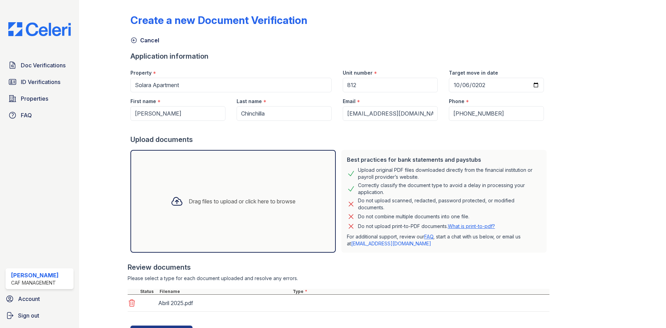 The height and width of the screenshot is (328, 666). What do you see at coordinates (340, 56) in the screenshot?
I see `div: Application information` at bounding box center [340, 56].